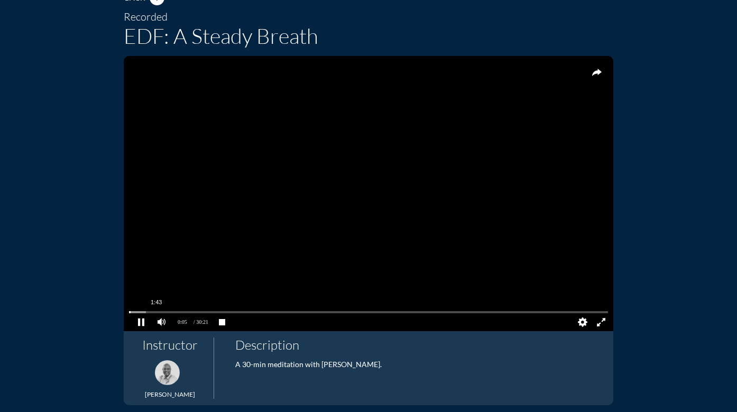 This screenshot has width=737, height=412. Describe the element at coordinates (419, 345) in the screenshot. I see `h4: Description` at that location.